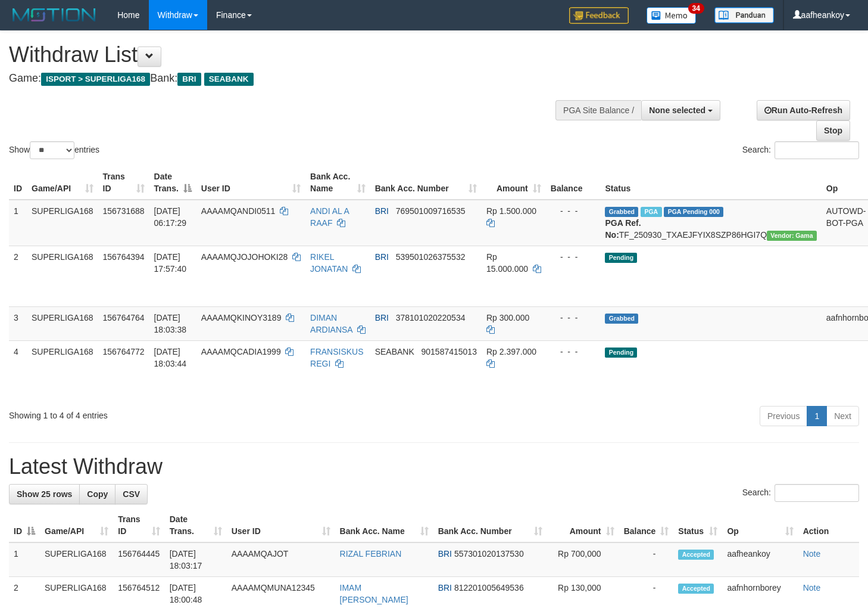  I want to click on h1: Latest Withdraw, so click(434, 466).